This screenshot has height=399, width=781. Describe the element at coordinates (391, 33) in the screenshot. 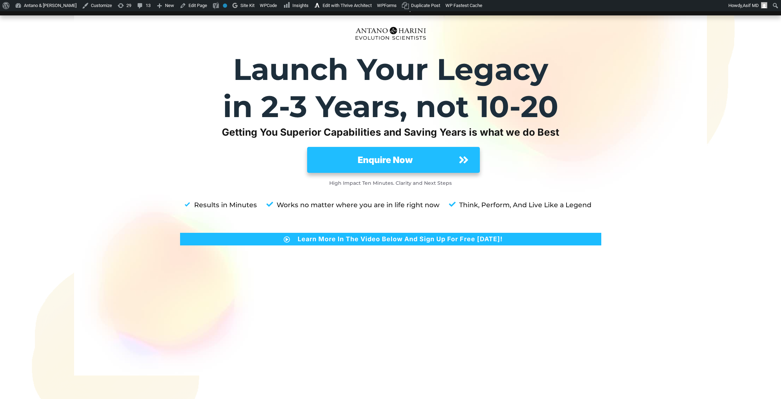

I see `img: Evolution-Scientist (2)` at that location.